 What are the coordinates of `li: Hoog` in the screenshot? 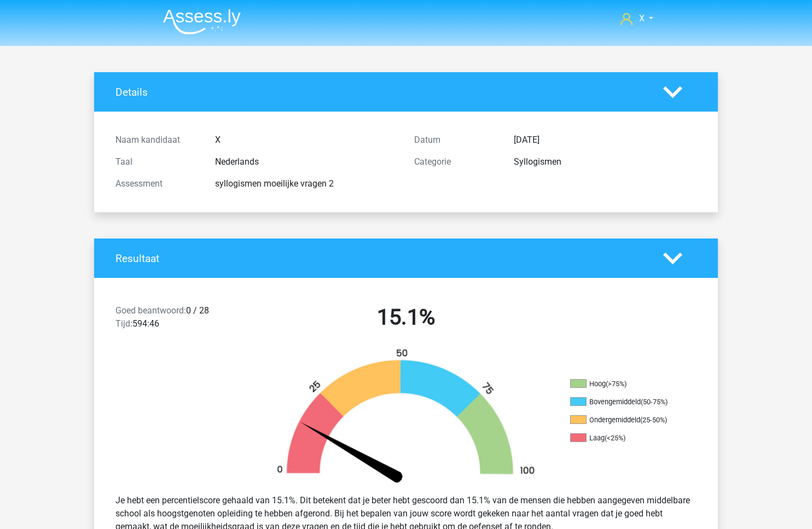 It's located at (625, 384).